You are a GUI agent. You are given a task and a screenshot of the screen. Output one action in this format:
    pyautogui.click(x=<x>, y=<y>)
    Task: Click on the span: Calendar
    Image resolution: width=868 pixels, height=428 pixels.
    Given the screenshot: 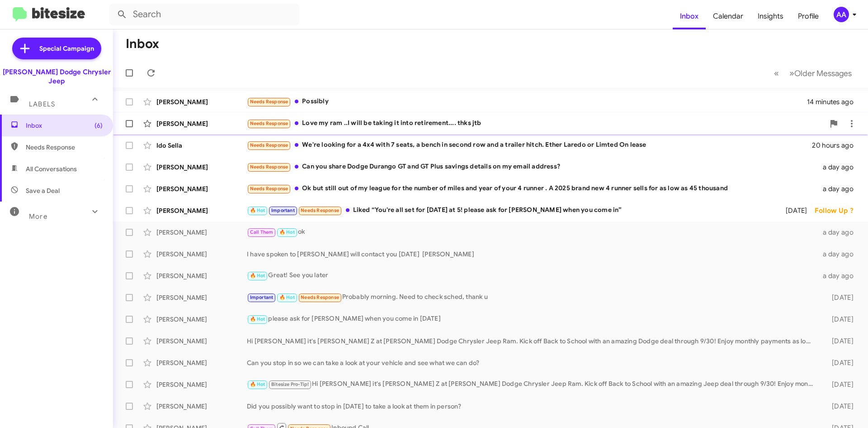 What is the action you would take?
    pyautogui.click(x=728, y=16)
    